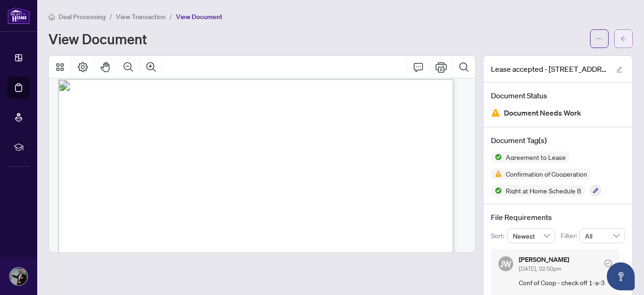 This screenshot has width=644, height=295. What do you see at coordinates (98, 39) in the screenshot?
I see `h1: View Document` at bounding box center [98, 39].